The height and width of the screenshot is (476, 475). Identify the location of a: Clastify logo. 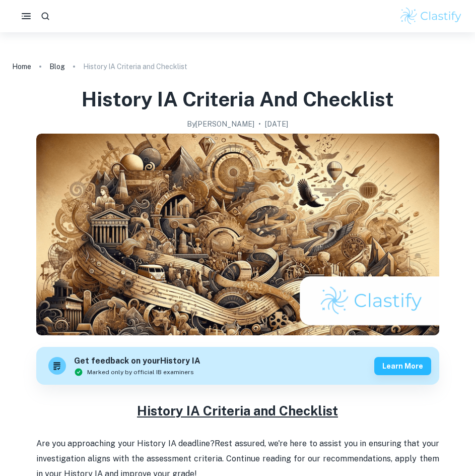
(431, 16).